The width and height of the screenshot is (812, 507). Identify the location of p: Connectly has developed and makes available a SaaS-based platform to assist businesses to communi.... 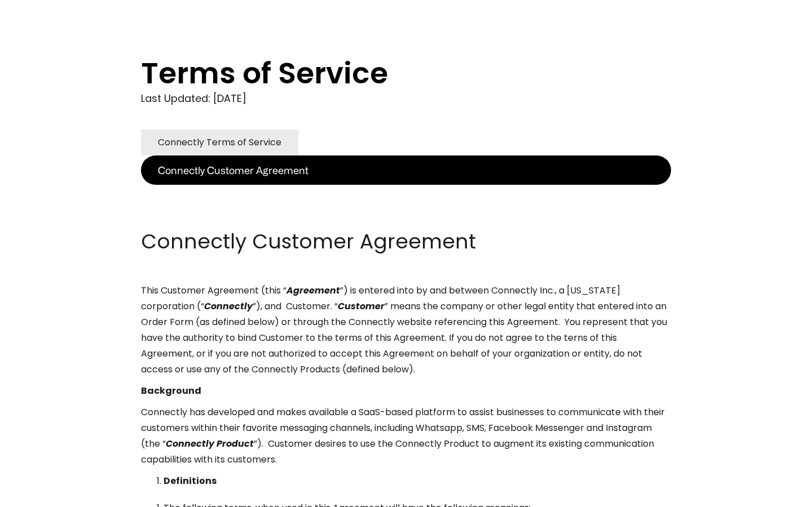
(406, 436).